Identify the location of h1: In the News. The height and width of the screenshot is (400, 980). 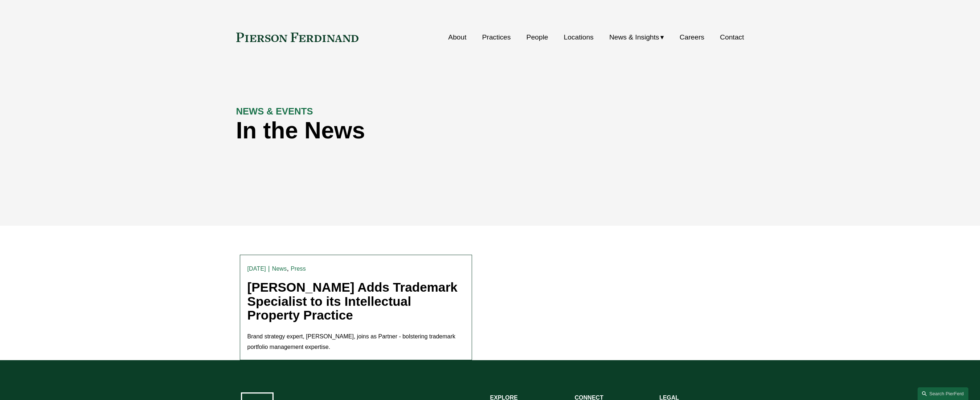
(427, 130).